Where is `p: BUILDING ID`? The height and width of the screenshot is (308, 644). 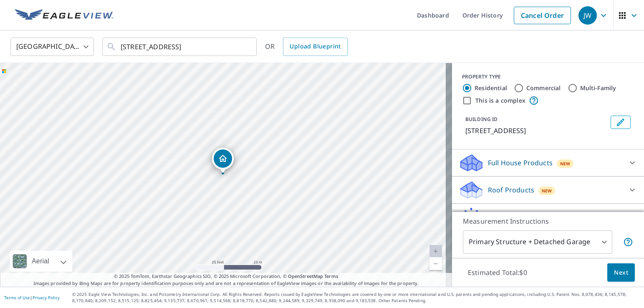 p: BUILDING ID is located at coordinates (481, 119).